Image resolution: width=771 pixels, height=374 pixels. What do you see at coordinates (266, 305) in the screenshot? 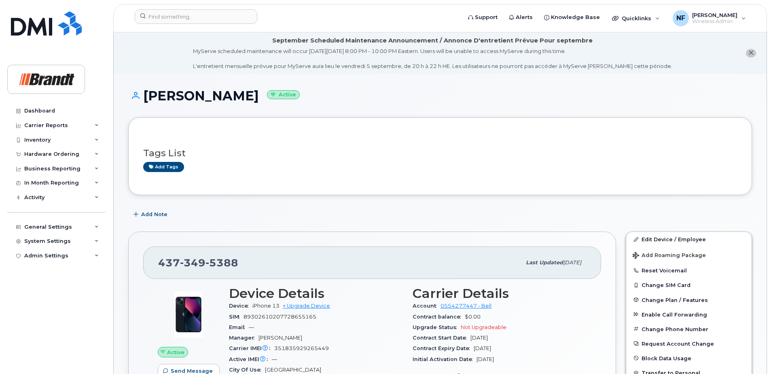
I see `span: iPhone 13` at bounding box center [266, 305].